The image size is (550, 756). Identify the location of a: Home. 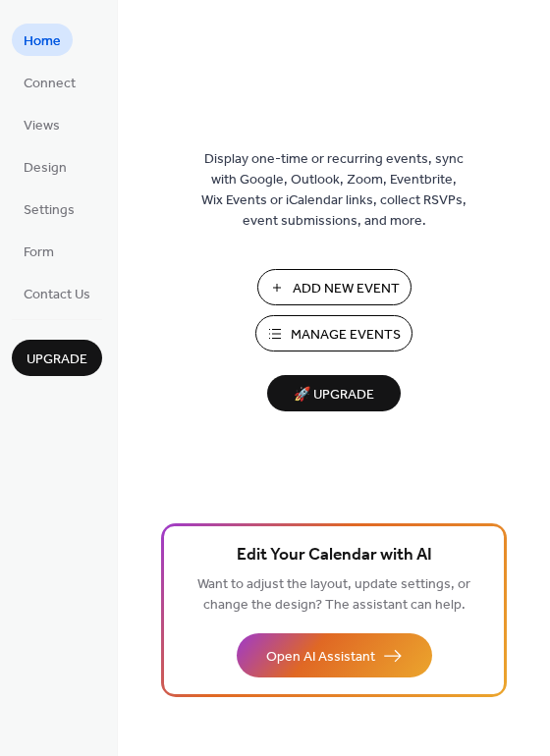
(43, 40).